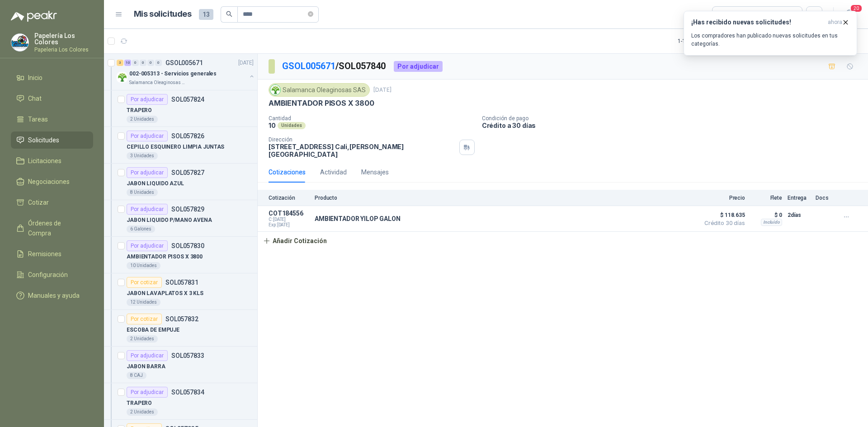 Image resolution: width=868 pixels, height=427 pixels. What do you see at coordinates (727, 15) in the screenshot?
I see `div: Todas` at bounding box center [727, 15].